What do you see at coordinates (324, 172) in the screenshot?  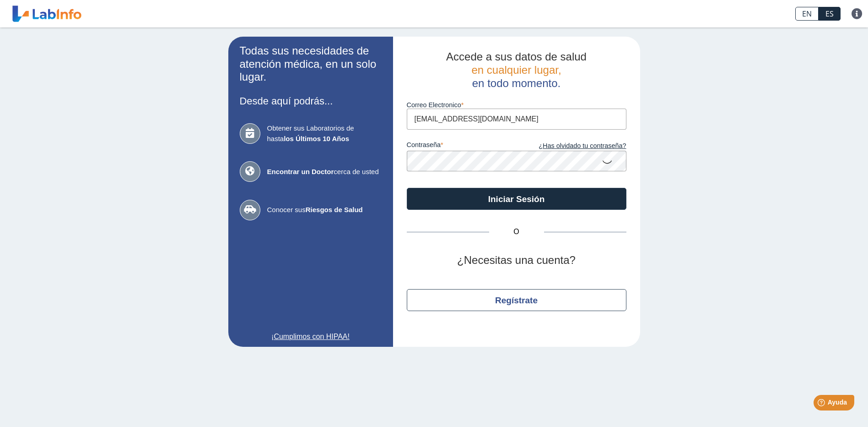 I see `span: cerca de usted` at bounding box center [324, 172].